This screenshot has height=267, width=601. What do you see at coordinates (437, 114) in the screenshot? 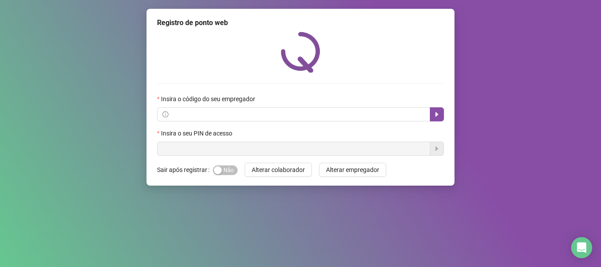
I see `span: caret-right` at bounding box center [437, 114].